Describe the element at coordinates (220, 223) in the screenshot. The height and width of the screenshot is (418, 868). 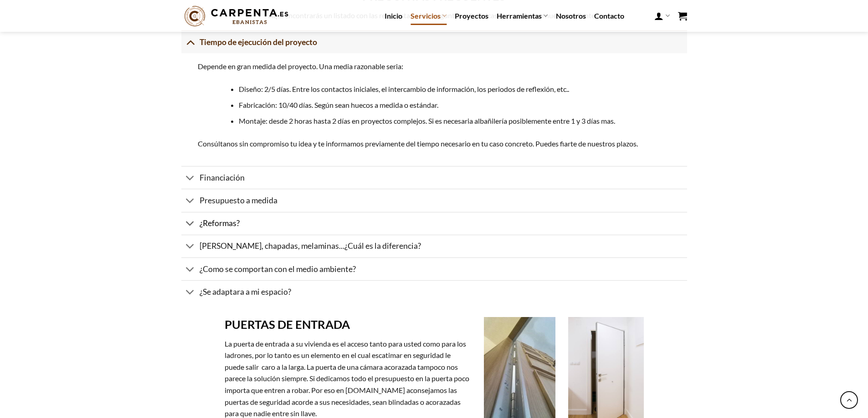
I see `span: ¿Reformas?` at that location.